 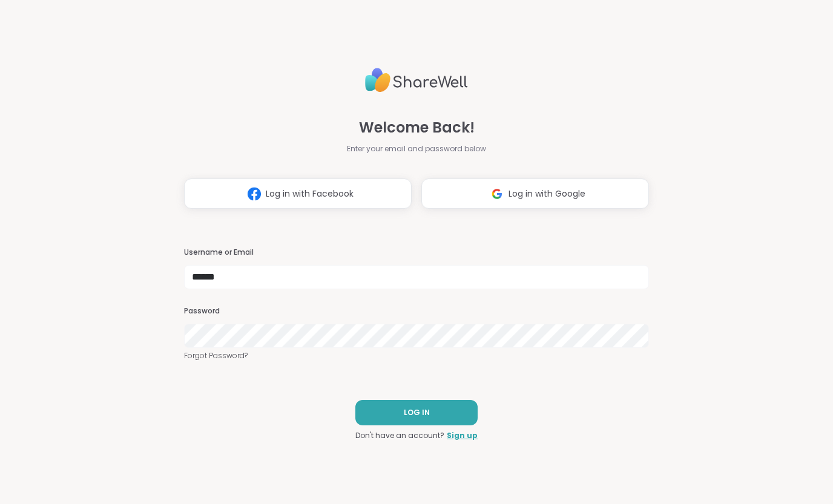 What do you see at coordinates (416, 80) in the screenshot?
I see `img: ShareWell Logo` at bounding box center [416, 80].